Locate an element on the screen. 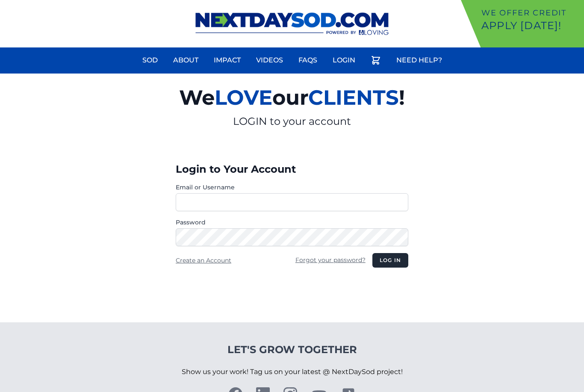  a: About is located at coordinates (186, 60).